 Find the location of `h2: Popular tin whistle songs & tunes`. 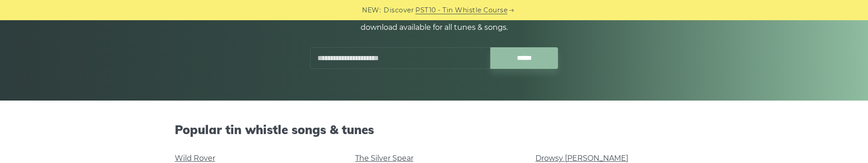

h2: Popular tin whistle songs & tunes is located at coordinates (434, 130).